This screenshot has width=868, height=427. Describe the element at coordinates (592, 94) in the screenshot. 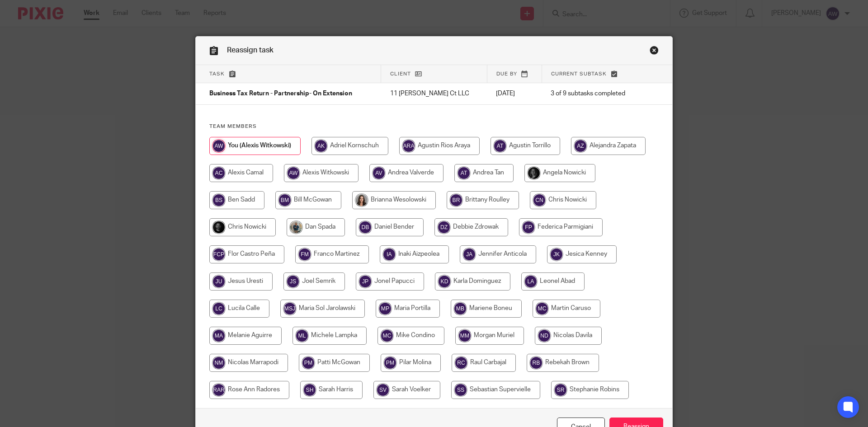

I see `td: 3 of 9 subtasks completed` at that location.